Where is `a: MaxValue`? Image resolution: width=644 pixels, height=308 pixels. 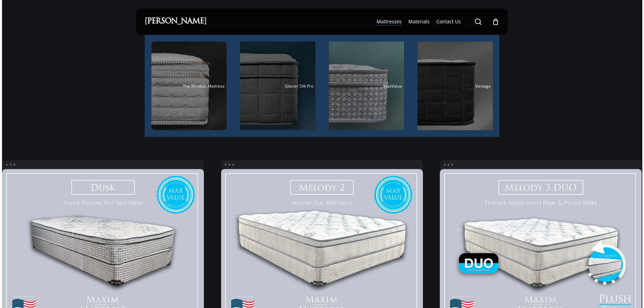
a: MaxValue is located at coordinates (366, 86).